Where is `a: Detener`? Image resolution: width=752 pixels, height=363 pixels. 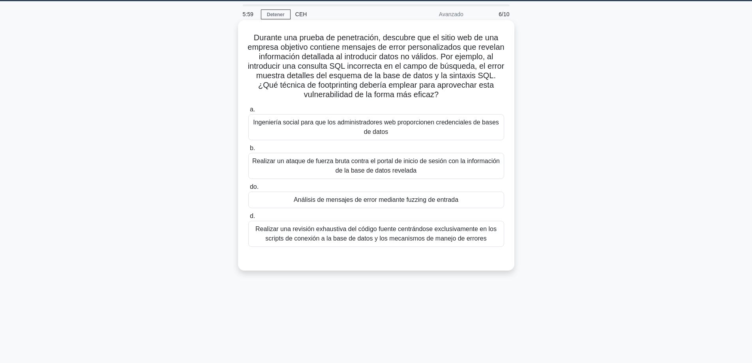 a: Detener is located at coordinates (275, 14).